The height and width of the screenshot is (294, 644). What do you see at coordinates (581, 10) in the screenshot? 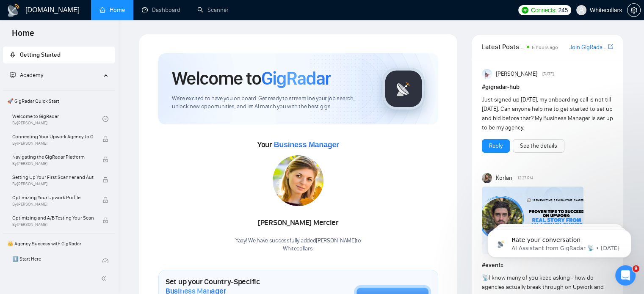
I see `span: user` at bounding box center [581, 10].